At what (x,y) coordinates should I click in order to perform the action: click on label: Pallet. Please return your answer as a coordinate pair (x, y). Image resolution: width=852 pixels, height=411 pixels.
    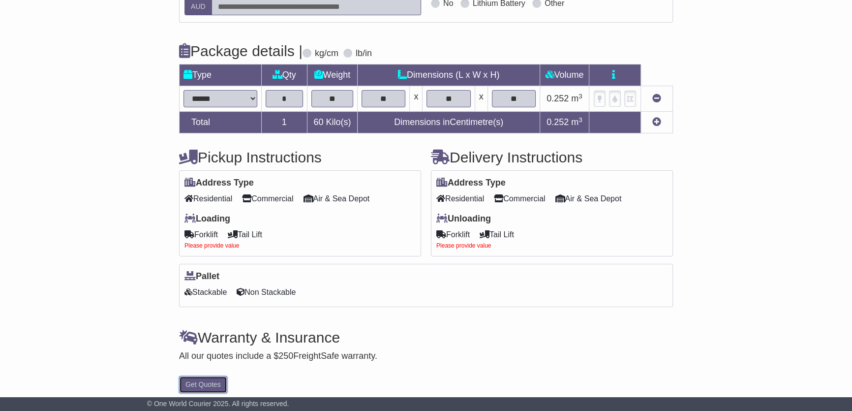
    Looking at the image, I should click on (202, 277).